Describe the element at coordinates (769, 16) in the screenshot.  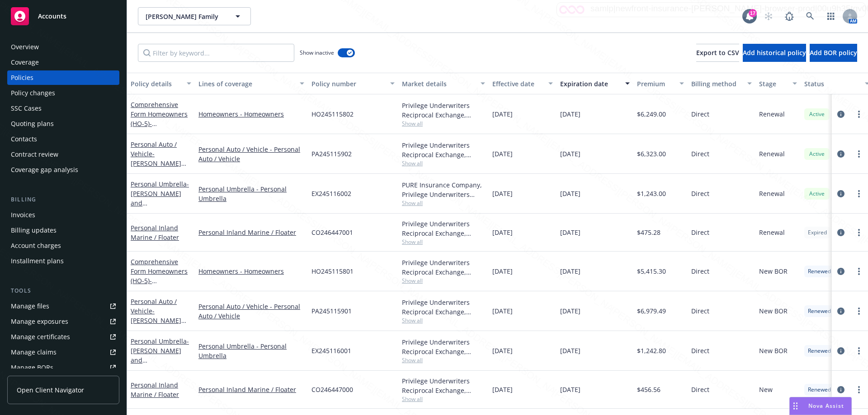
I see `a: Start snowing` at that location.